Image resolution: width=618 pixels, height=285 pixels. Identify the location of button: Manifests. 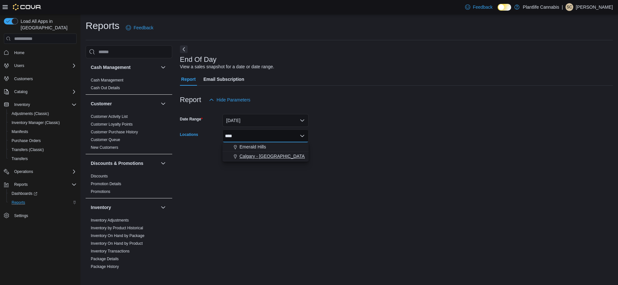
(43, 132).